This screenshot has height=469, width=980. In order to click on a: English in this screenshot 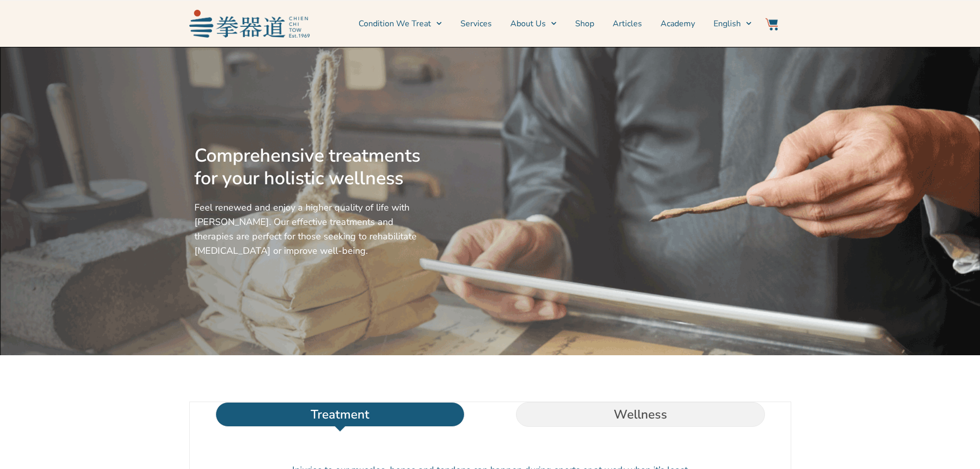, I will do `click(733, 24)`.